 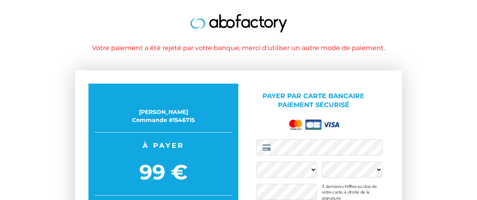 What do you see at coordinates (313, 105) in the screenshot?
I see `span: Paiement sécurisé` at bounding box center [313, 105].